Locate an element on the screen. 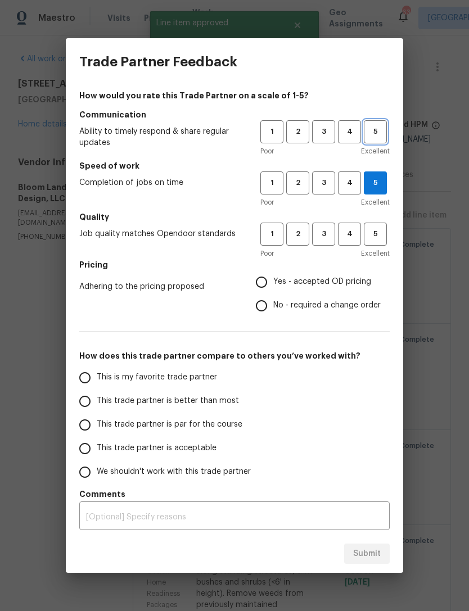 This screenshot has height=611, width=469. span: This trade partner is acceptable is located at coordinates (156, 448).